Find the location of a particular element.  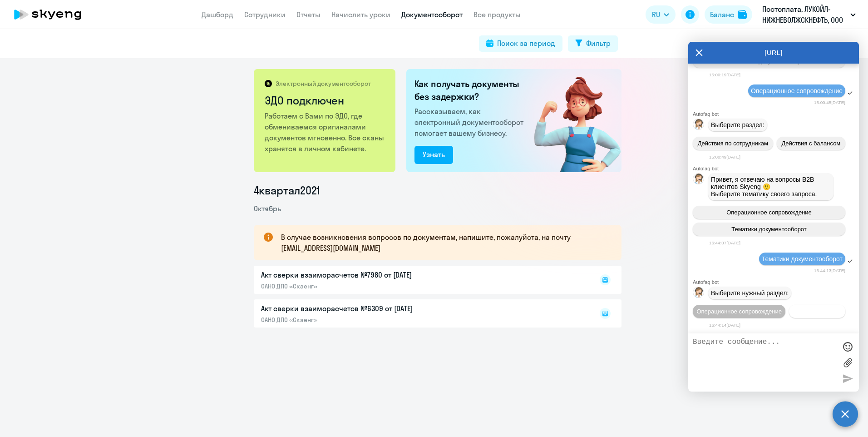

span: Документооборот is located at coordinates (817, 311).